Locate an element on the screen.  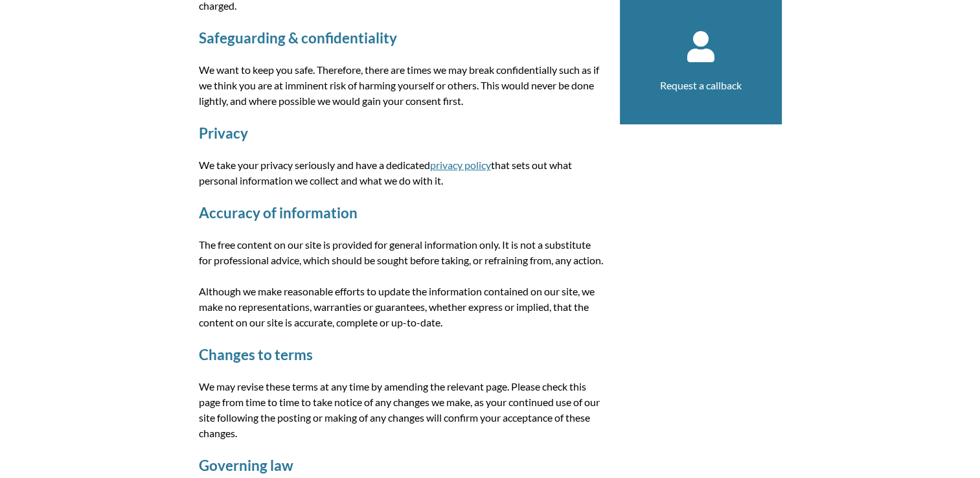
p: Although we make reasonable efforts to update the information contained on our site, we make no r... is located at coordinates (402, 308).